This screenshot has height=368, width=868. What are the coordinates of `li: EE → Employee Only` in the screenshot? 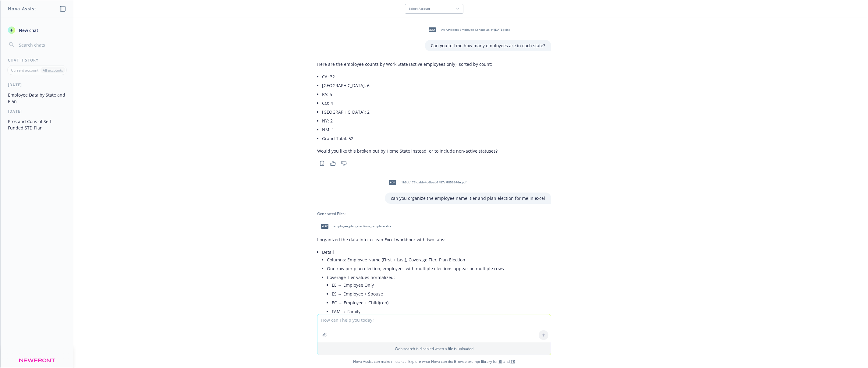 It's located at (437, 285).